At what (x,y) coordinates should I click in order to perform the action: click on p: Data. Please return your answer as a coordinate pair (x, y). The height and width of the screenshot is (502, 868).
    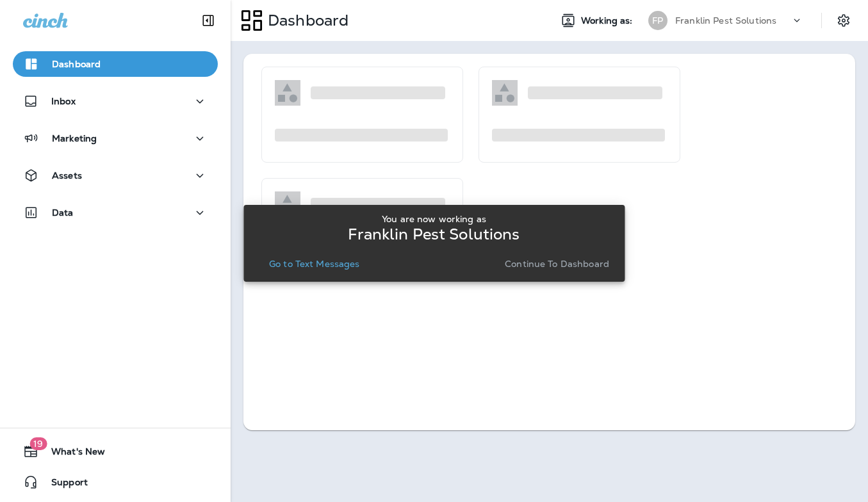
    Looking at the image, I should click on (62, 213).